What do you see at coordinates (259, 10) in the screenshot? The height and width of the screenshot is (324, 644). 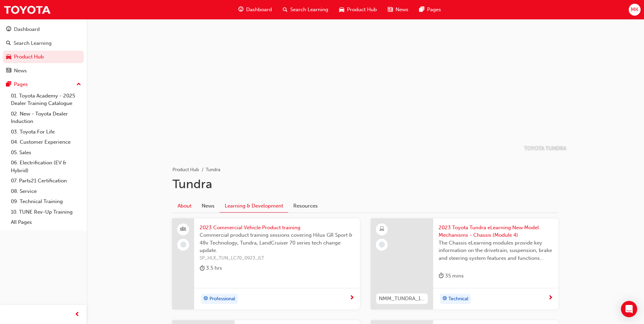 I see `span: Dashboard` at bounding box center [259, 10].